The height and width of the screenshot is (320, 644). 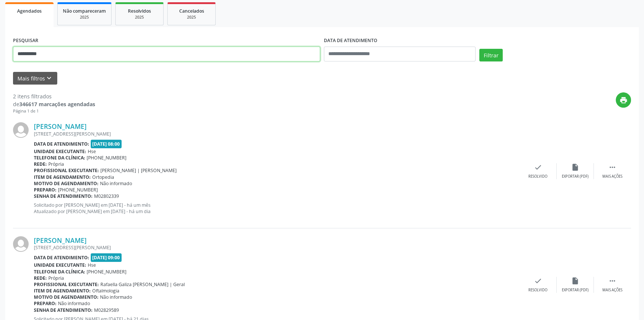 I want to click on strong: 346617 marcações agendadas, so click(x=58, y=104).